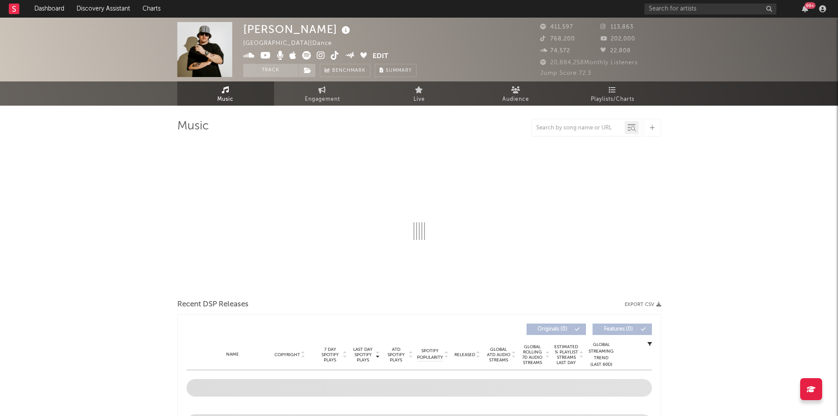 Image resolution: width=838 pixels, height=416 pixels. What do you see at coordinates (465, 355) in the screenshot?
I see `span: Released` at bounding box center [465, 355].